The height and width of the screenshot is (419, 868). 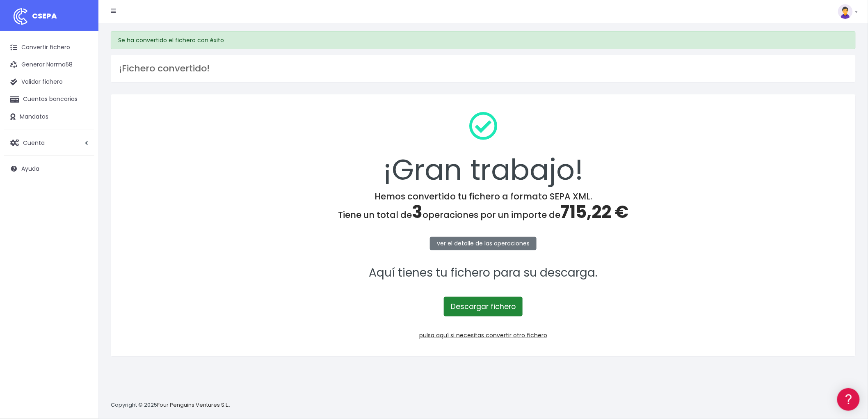 What do you see at coordinates (82, 110) in the screenshot?
I see `a: Formatos` at bounding box center [82, 110].